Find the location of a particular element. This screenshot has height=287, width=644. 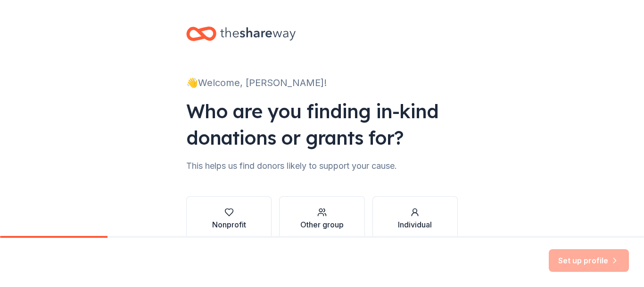

button: Individual is located at coordinates (415, 219).